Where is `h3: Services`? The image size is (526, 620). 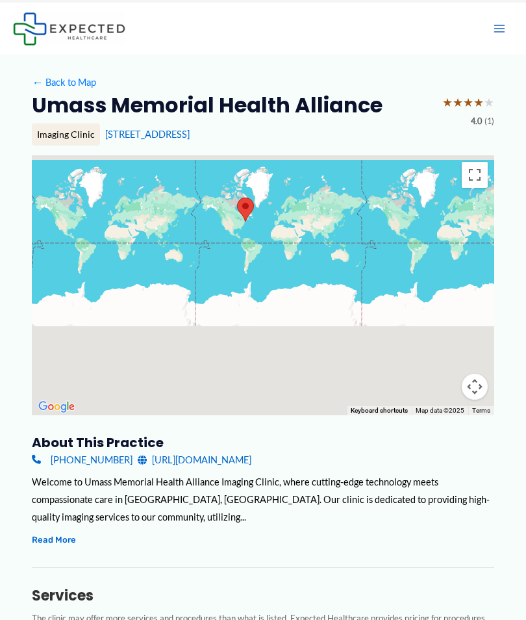
h3: Services is located at coordinates (263, 596).